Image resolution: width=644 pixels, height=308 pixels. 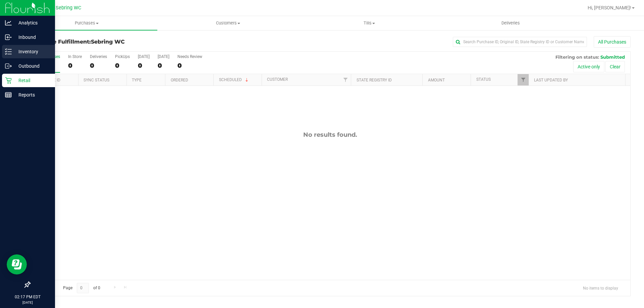 What do you see at coordinates (510, 23) in the screenshot?
I see `span: Deliveries` at bounding box center [510, 23].